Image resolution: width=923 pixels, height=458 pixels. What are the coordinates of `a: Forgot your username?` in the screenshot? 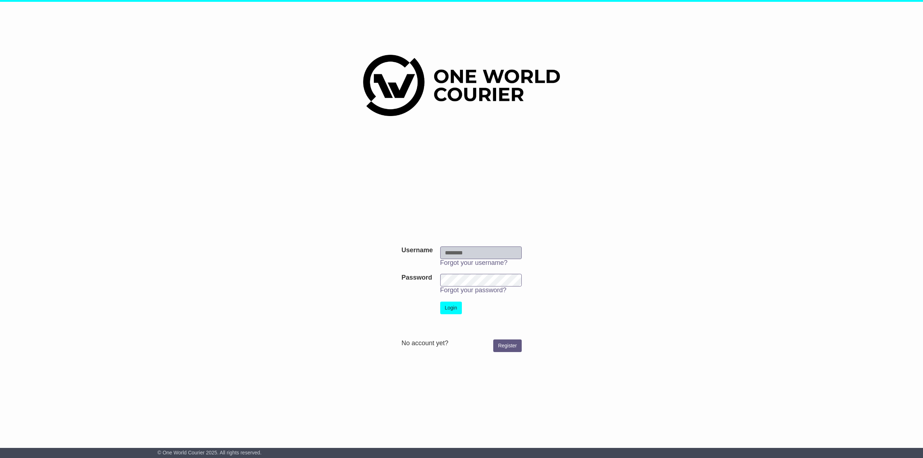 It's located at (474, 263).